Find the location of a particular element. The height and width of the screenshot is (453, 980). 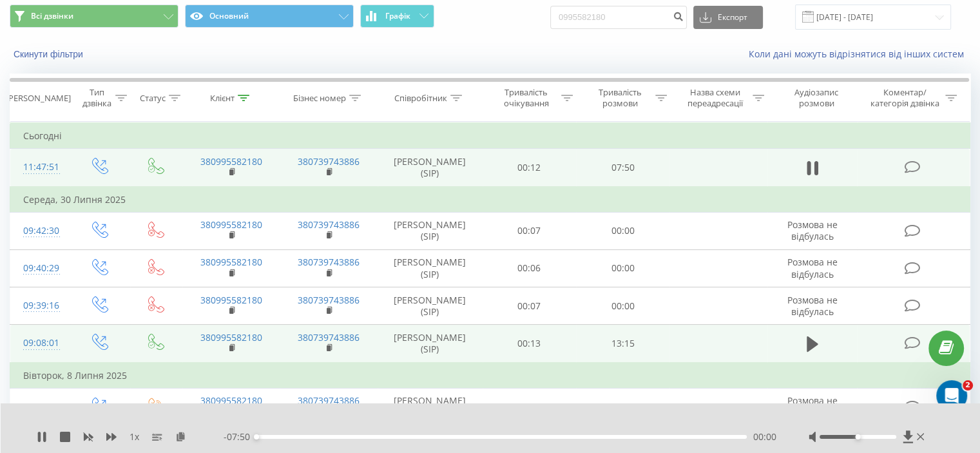

div: 09:39:16 is located at coordinates (40, 305).